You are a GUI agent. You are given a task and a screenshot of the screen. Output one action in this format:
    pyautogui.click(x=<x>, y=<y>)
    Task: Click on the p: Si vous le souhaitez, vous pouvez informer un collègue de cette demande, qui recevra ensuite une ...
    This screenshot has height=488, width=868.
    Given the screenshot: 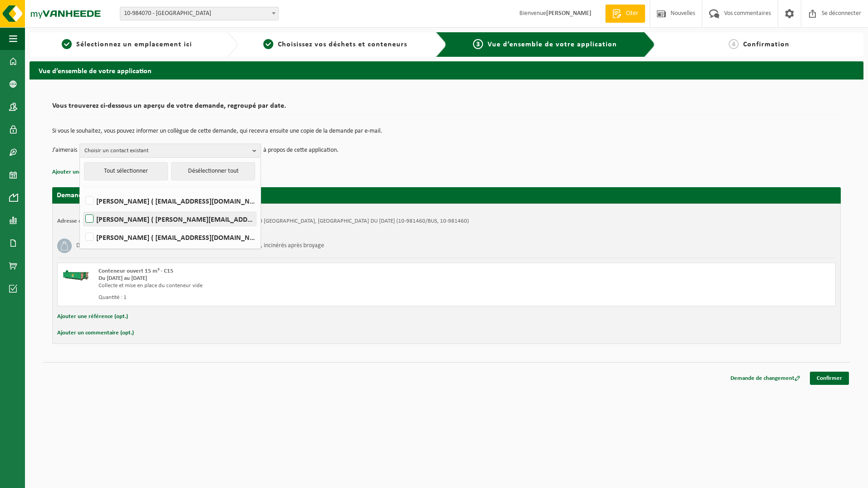 What is the action you would take?
    pyautogui.click(x=447, y=131)
    